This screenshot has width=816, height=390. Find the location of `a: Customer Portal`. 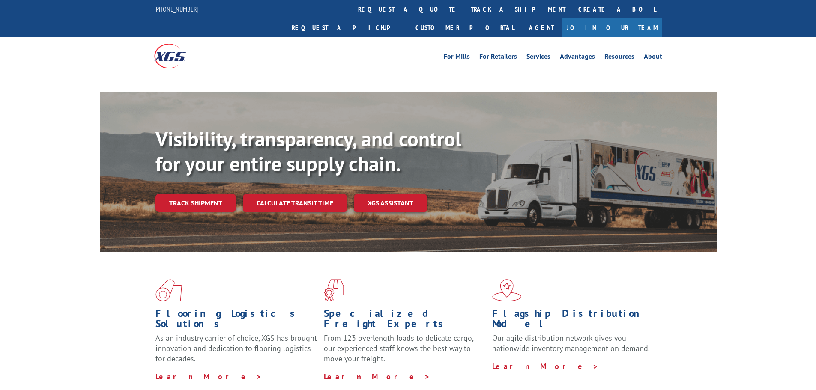

a: Customer Portal is located at coordinates (465, 27).